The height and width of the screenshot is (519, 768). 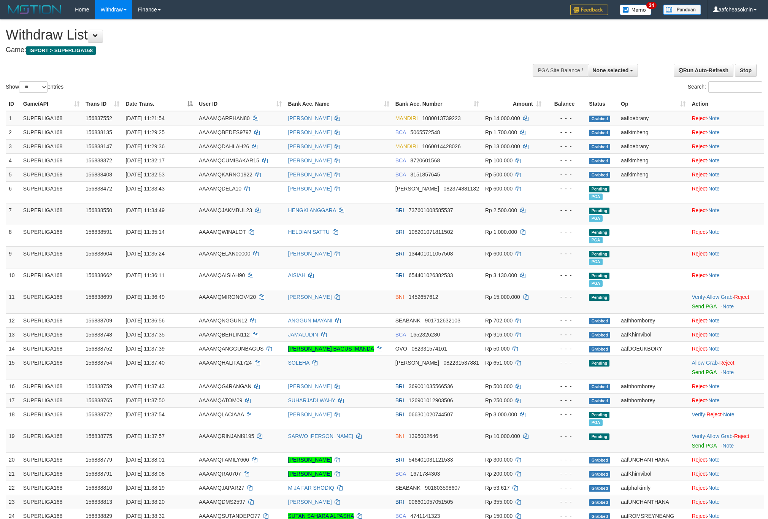 What do you see at coordinates (227, 297) in the screenshot?
I see `span: AAAAMQMIRONOV420` at bounding box center [227, 297].